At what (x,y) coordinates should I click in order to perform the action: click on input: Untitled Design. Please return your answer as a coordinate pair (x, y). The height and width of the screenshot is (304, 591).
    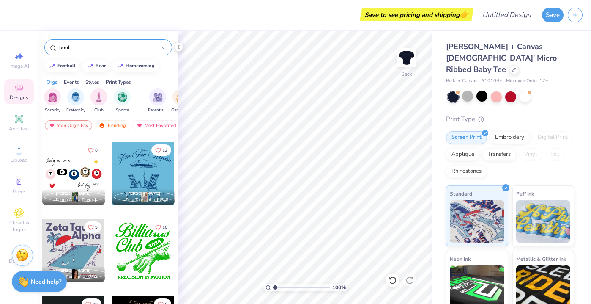
    Looking at the image, I should click on (507, 15).